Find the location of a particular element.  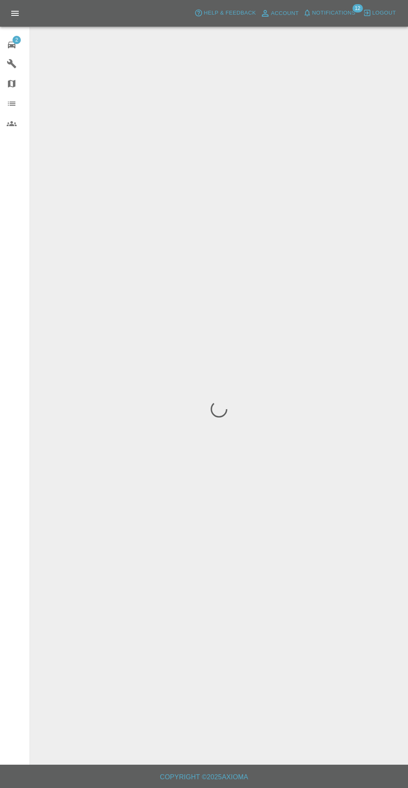

button: Help & Feedback is located at coordinates (225, 13).